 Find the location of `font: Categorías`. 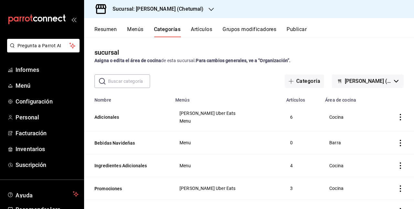

font: Categorías is located at coordinates (167, 29).